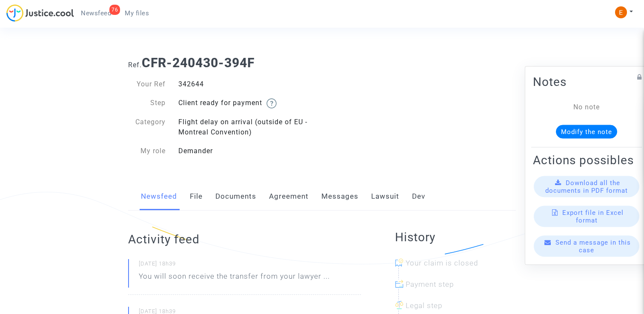 The image size is (644, 314). I want to click on a: Dev, so click(419, 197).